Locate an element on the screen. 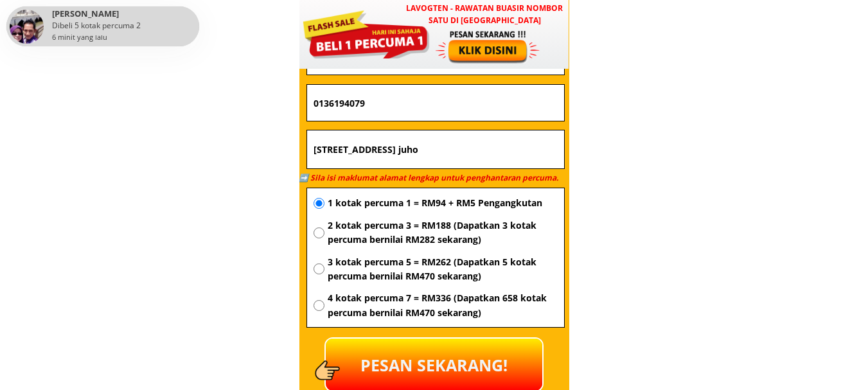  span: 3 kotak percuma 5 = RM262 (Dapatkan 5 kotak percuma bernilai RM470 sekarang) is located at coordinates (442, 269).